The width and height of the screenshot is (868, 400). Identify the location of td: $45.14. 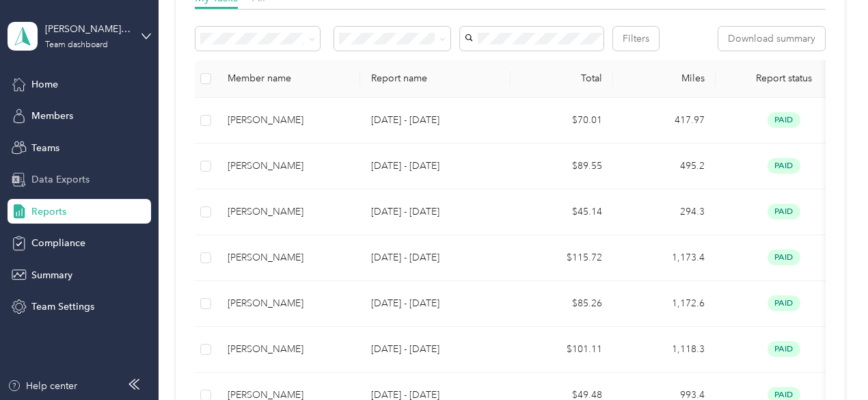
(562, 212).